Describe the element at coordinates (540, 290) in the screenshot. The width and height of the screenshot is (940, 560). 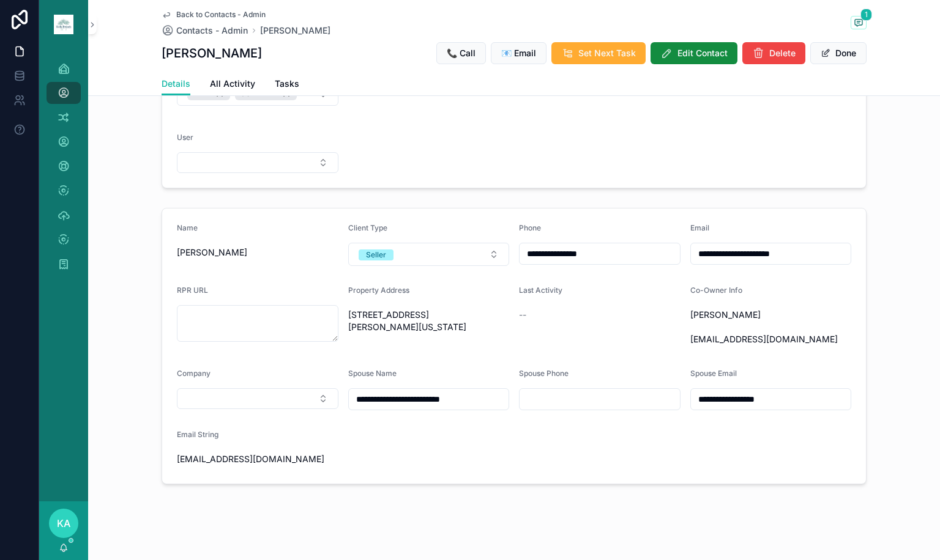
I see `span: Last Activity` at that location.